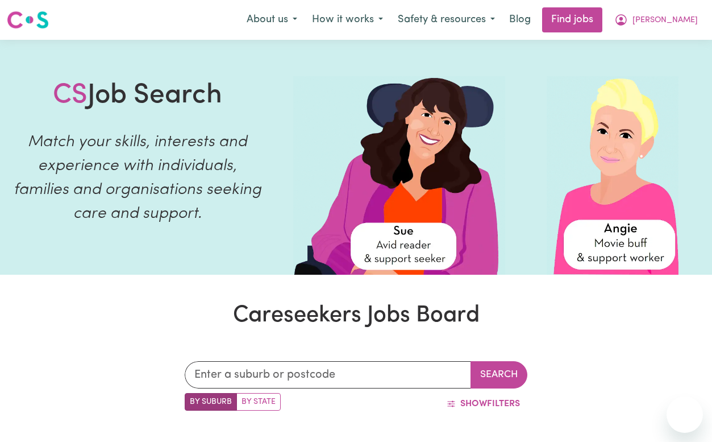 The image size is (712, 442). What do you see at coordinates (328, 375) in the screenshot?
I see `input: Enter a suburb or postcode` at bounding box center [328, 375].